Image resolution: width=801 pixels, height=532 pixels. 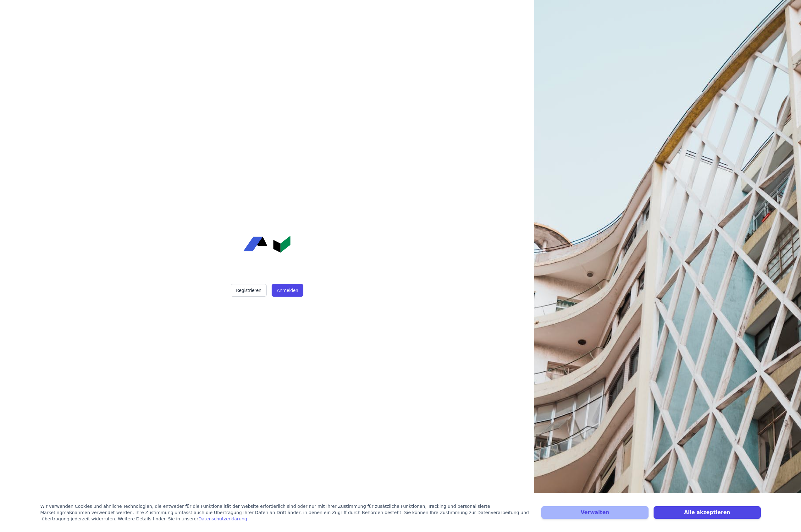 I want to click on button: Alle akzeptieren, so click(x=707, y=512).